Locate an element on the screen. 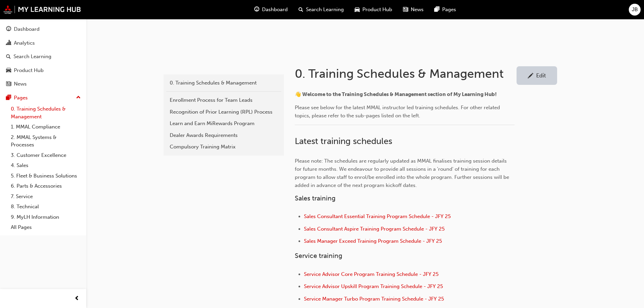 The image size is (644, 308). a: 2. MMAL Systems & Processes is located at coordinates (46, 141).